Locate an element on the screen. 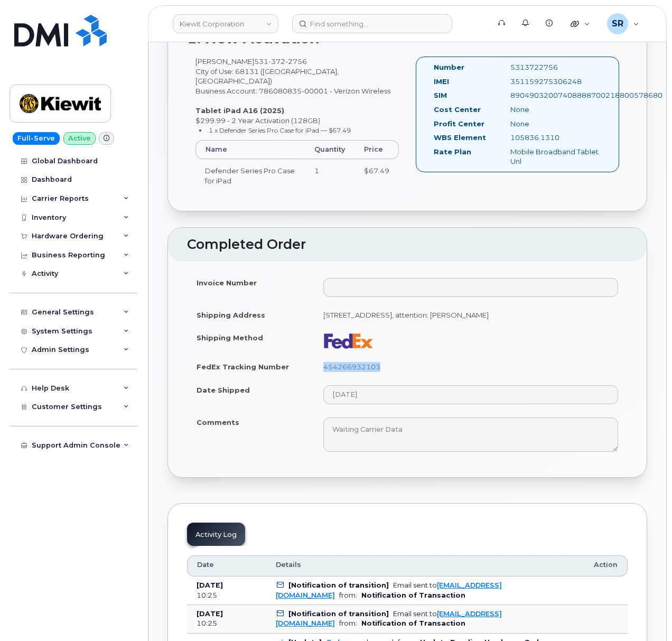 Image resolution: width=672 pixels, height=641 pixels. label: Number is located at coordinates (449, 67).